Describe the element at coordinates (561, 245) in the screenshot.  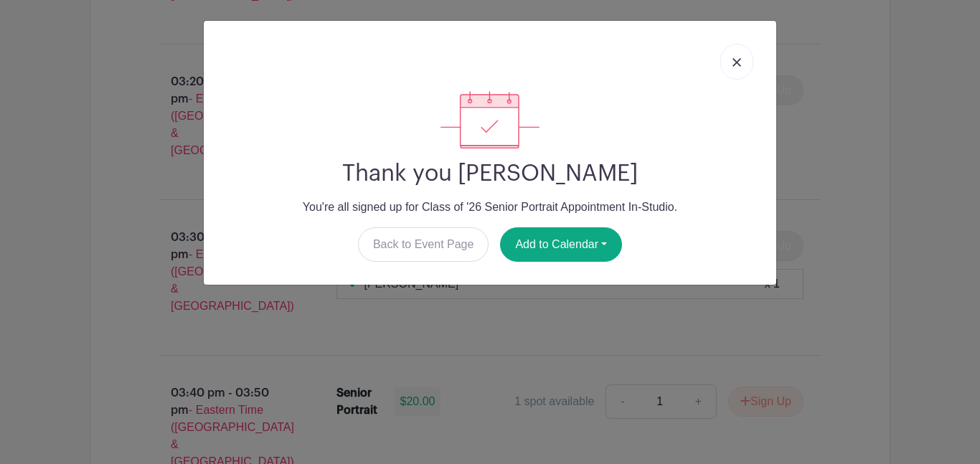
I see `button: Add to Calendar` at that location.